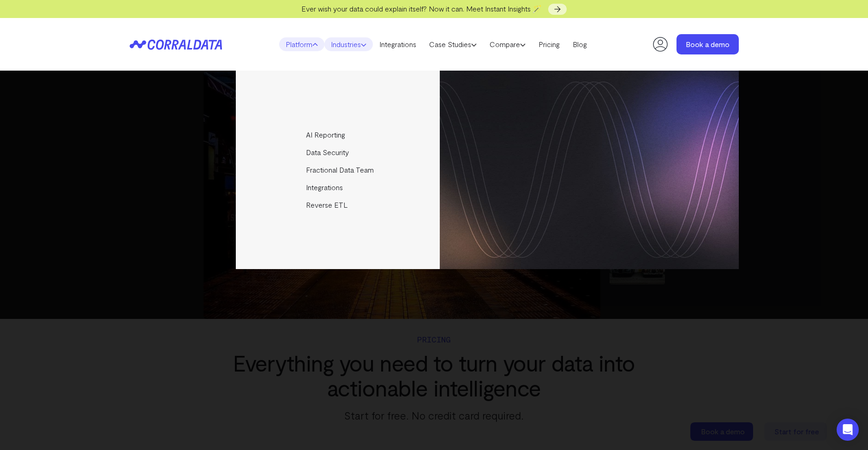  I want to click on a: Industries, so click(348, 45).